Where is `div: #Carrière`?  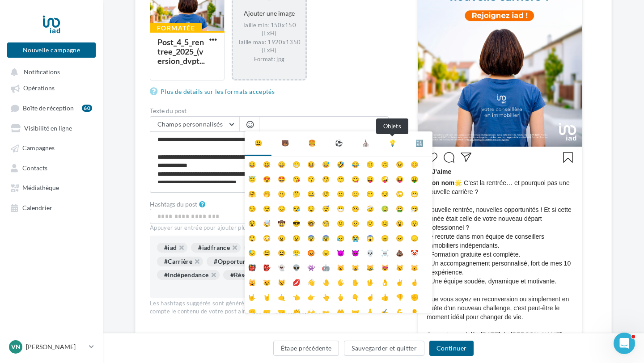 div: #Carrière is located at coordinates (180, 262).